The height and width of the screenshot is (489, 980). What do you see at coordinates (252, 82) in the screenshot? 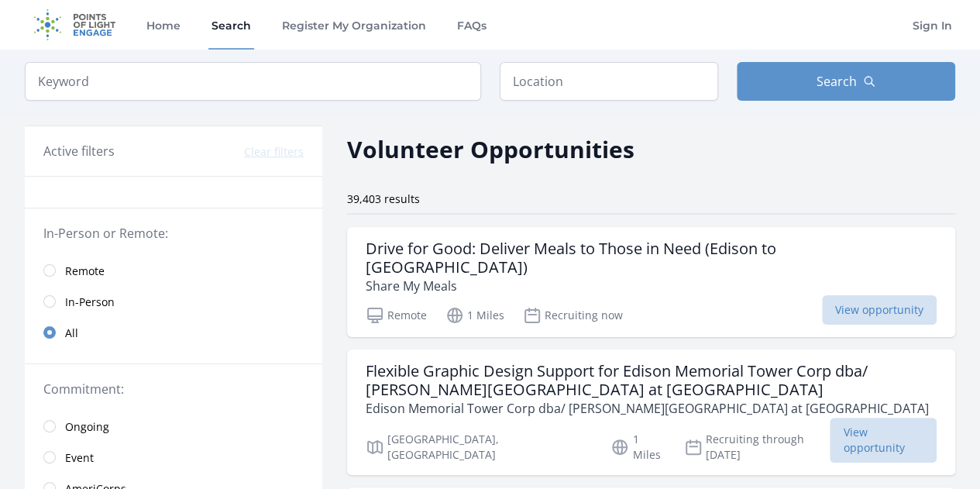
I see `input: Keyword` at bounding box center [252, 82].